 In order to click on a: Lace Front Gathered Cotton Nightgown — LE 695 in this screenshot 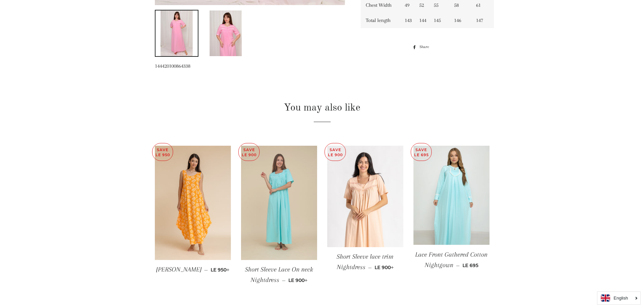, I will do `click(451, 260)`.